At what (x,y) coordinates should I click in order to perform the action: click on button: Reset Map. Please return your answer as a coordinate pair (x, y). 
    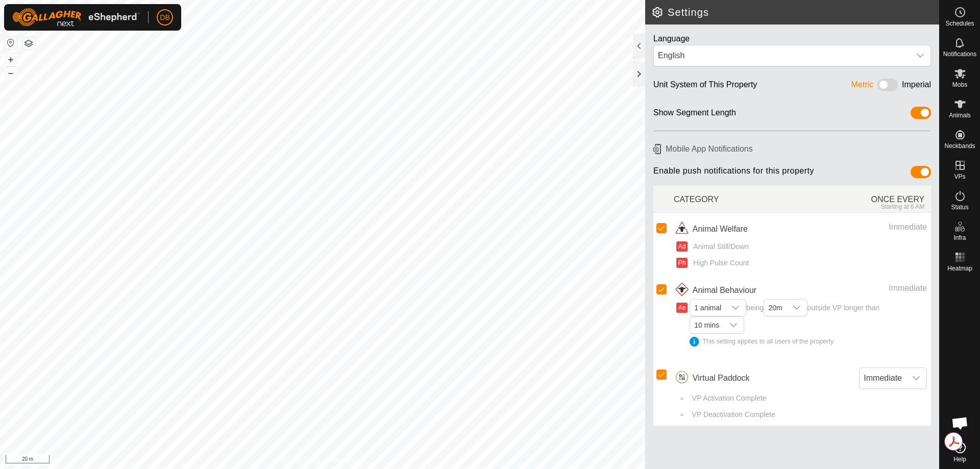
    Looking at the image, I should click on (11, 43).